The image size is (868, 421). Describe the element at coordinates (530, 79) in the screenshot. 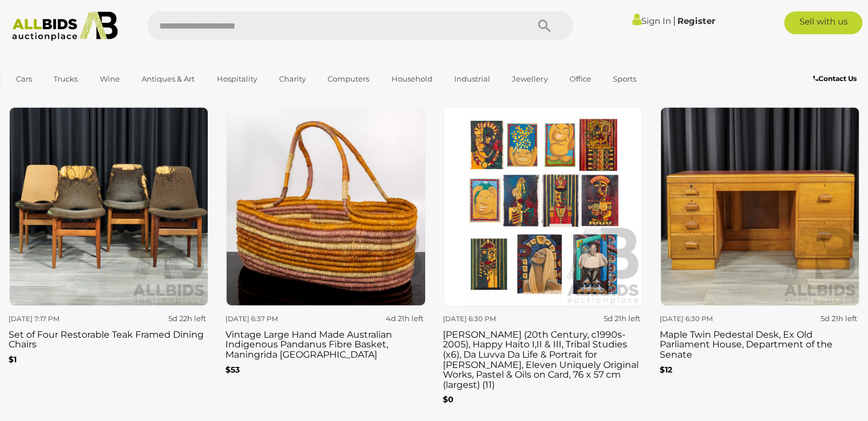

I see `a: Jewellery` at that location.